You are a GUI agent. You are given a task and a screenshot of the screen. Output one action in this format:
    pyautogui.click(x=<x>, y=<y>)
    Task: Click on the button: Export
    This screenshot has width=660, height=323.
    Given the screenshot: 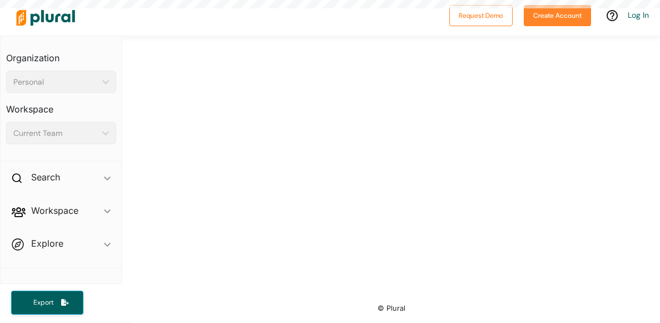 What is the action you would take?
    pyautogui.click(x=47, y=302)
    